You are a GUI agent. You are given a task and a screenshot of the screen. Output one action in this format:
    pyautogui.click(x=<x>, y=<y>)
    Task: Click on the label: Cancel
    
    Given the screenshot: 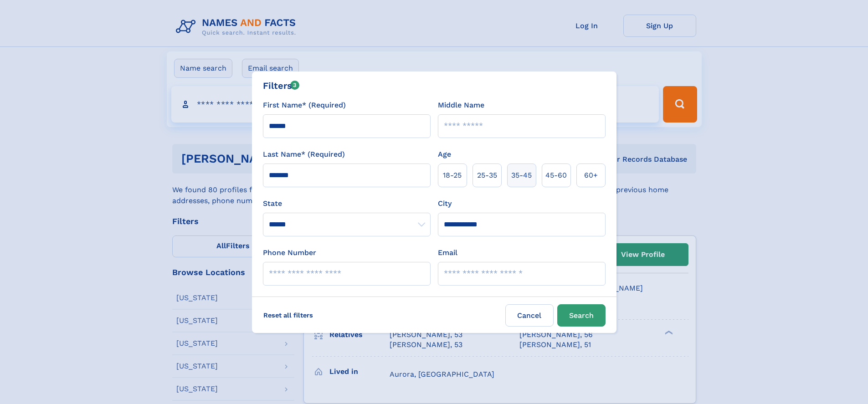 What is the action you would take?
    pyautogui.click(x=529, y=315)
    